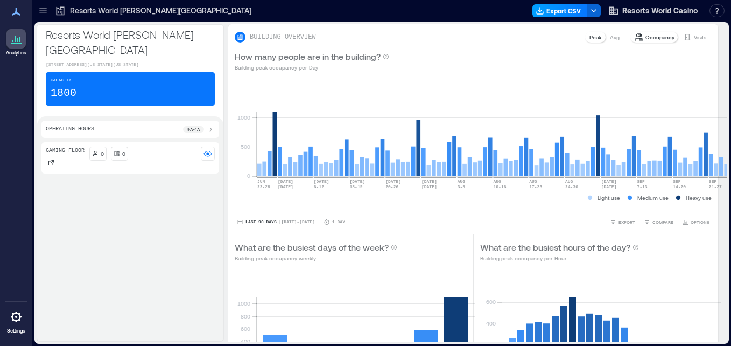  Describe the element at coordinates (700, 37) in the screenshot. I see `p: Visits` at that location.